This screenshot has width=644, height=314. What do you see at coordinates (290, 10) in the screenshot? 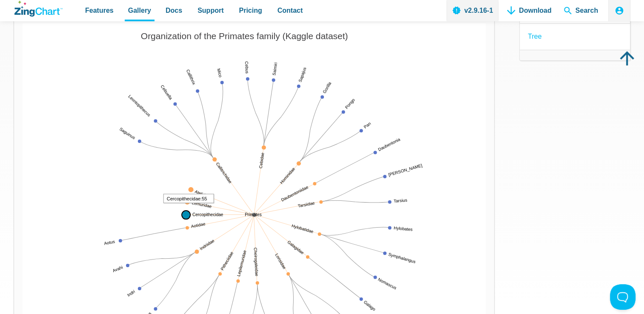
I see `span: Contact` at bounding box center [290, 10].